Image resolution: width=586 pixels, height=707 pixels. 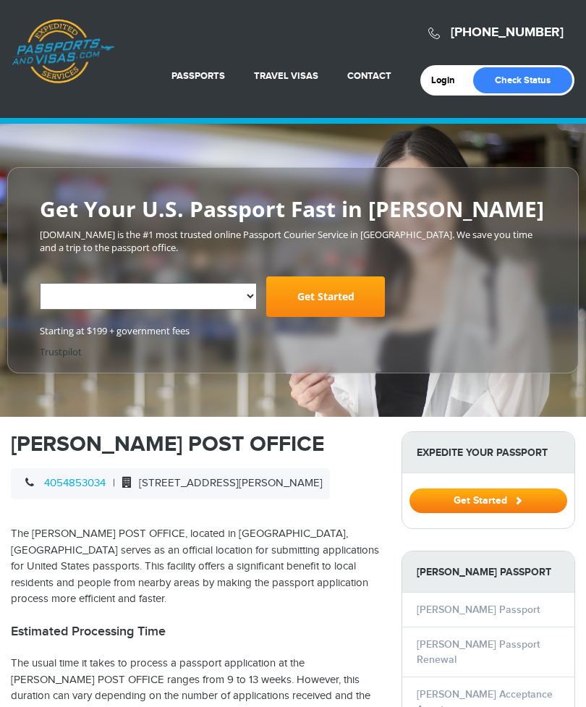 What do you see at coordinates (198, 76) in the screenshot?
I see `a: Passports` at bounding box center [198, 76].